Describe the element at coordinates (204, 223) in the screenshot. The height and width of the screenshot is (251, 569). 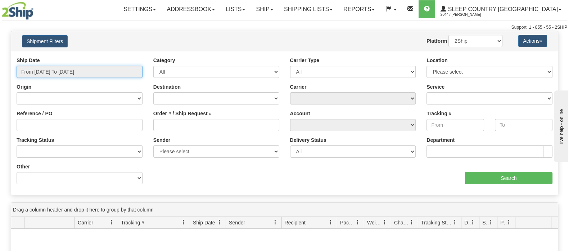
I see `span: Ship Date` at that location.